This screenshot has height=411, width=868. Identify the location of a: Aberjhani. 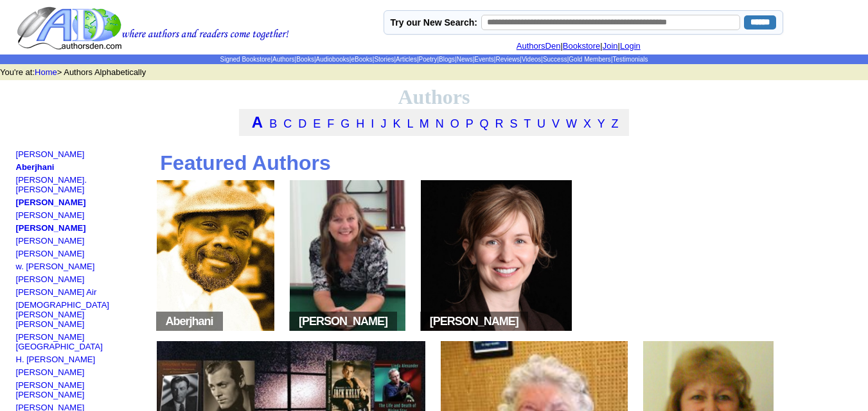
(36, 166).